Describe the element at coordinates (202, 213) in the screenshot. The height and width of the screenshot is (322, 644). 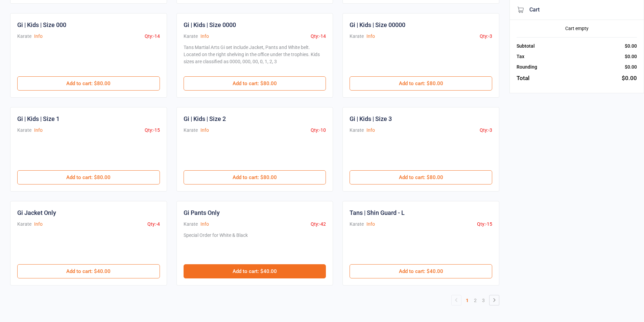
I see `div: Gi Pants Only` at that location.